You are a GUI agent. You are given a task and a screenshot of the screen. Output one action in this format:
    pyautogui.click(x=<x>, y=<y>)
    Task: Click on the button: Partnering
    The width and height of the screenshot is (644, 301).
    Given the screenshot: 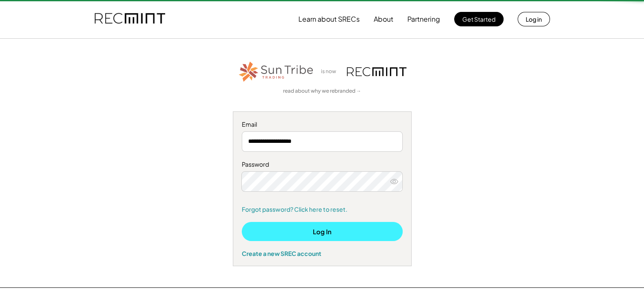 What is the action you would take?
    pyautogui.click(x=423, y=19)
    